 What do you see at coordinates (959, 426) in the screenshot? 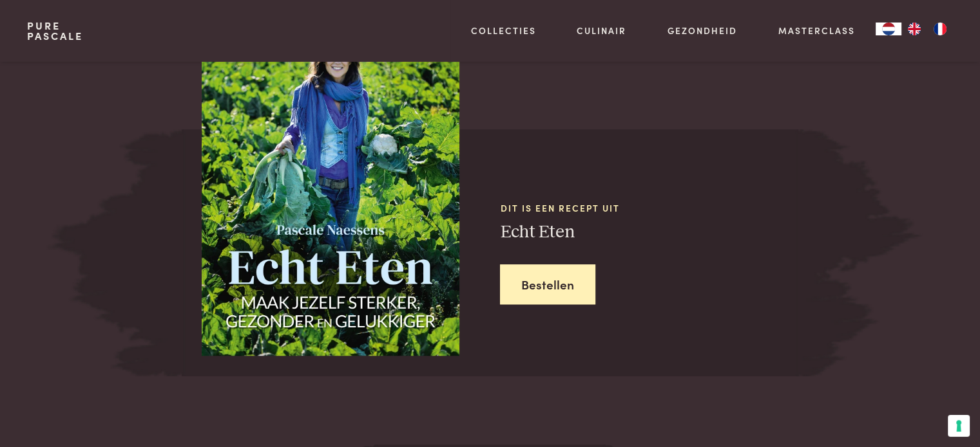
I see `button: Uw voorkeuren voor toestemming voor trackingtechnologieën` at bounding box center [959, 426].